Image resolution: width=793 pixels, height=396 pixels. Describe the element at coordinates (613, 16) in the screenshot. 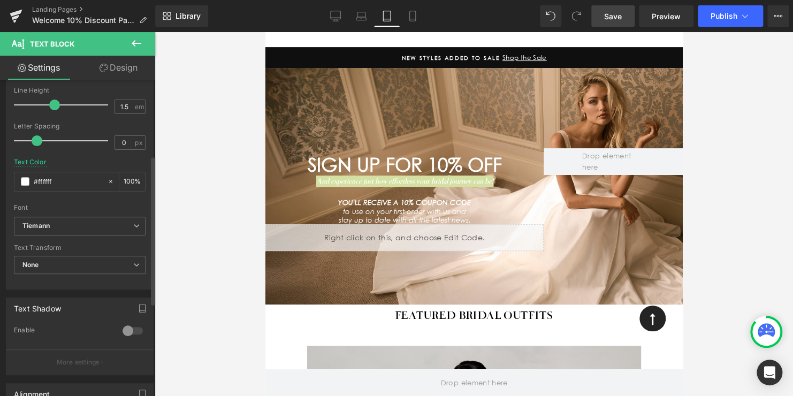

I see `span: Save` at that location.